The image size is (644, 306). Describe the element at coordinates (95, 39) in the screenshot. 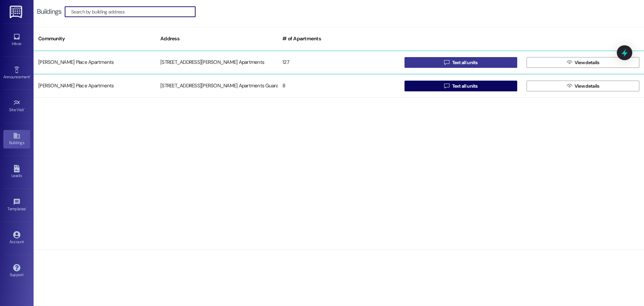

I see `div: Community` at that location.